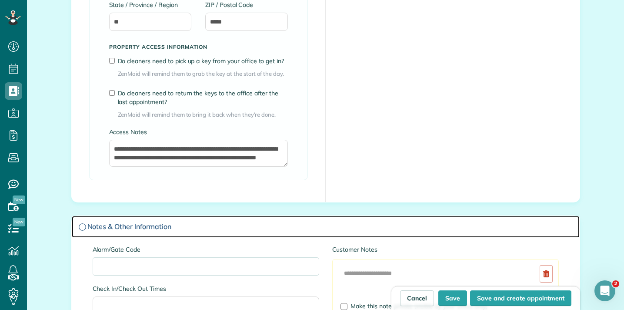 The width and height of the screenshot is (624, 310). Describe the element at coordinates (247, 5) in the screenshot. I see `label: ZIP / Postal Code` at that location.